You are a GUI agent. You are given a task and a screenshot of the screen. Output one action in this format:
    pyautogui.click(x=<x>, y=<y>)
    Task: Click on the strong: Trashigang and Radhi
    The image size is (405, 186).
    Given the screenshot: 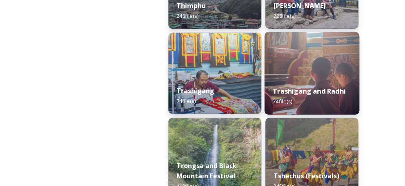 What is the action you would take?
    pyautogui.click(x=309, y=91)
    